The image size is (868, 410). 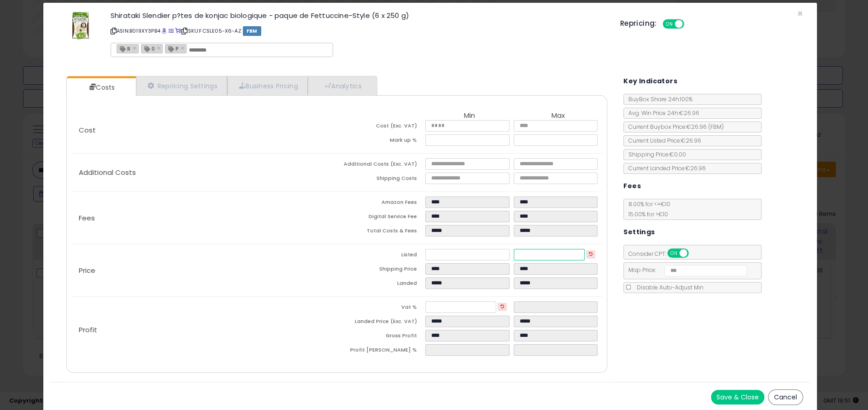 What do you see at coordinates (661, 112) in the screenshot?
I see `span: Avg. Win Price 24h: €26.96` at bounding box center [661, 112].